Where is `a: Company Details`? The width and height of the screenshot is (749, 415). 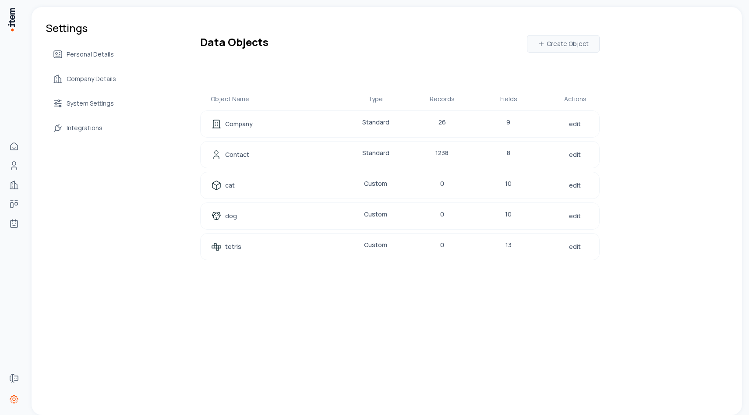 a: Company Details is located at coordinates (84, 79).